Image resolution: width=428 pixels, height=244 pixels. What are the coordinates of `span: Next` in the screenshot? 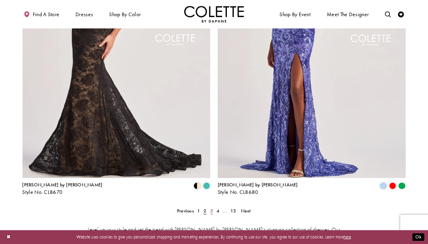 It's located at (246, 211).